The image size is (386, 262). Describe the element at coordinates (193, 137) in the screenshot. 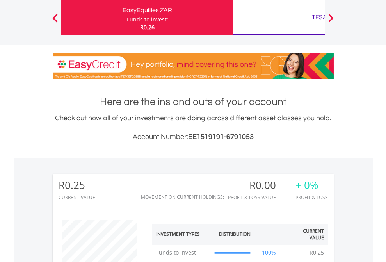

I see `h3: Account Number:` at that location.